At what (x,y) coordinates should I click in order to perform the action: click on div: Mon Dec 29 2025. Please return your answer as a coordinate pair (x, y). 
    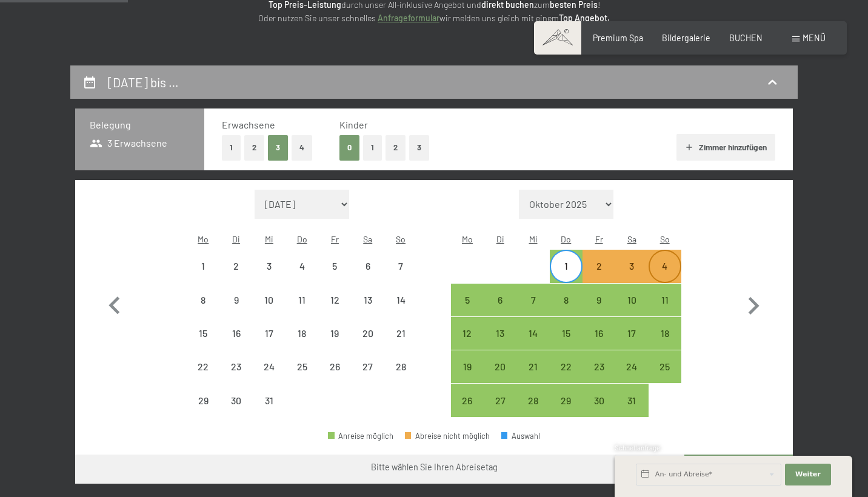
    Looking at the image, I should click on (203, 400).